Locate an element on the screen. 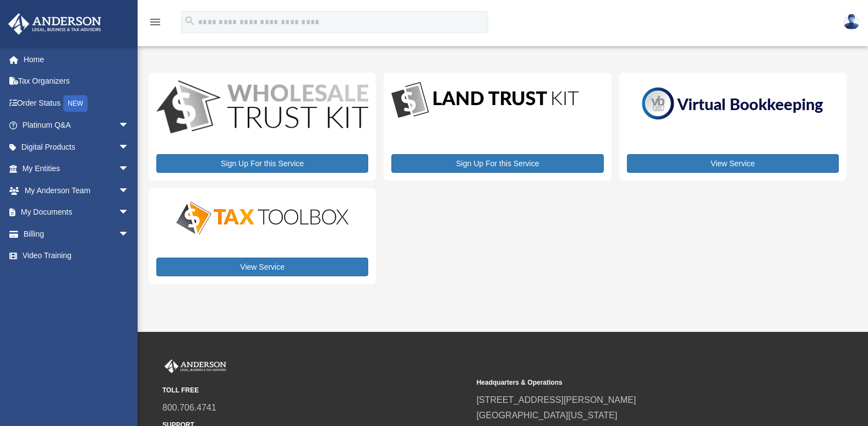 This screenshot has width=868, height=426. small: TOLL FREE is located at coordinates (315, 390).